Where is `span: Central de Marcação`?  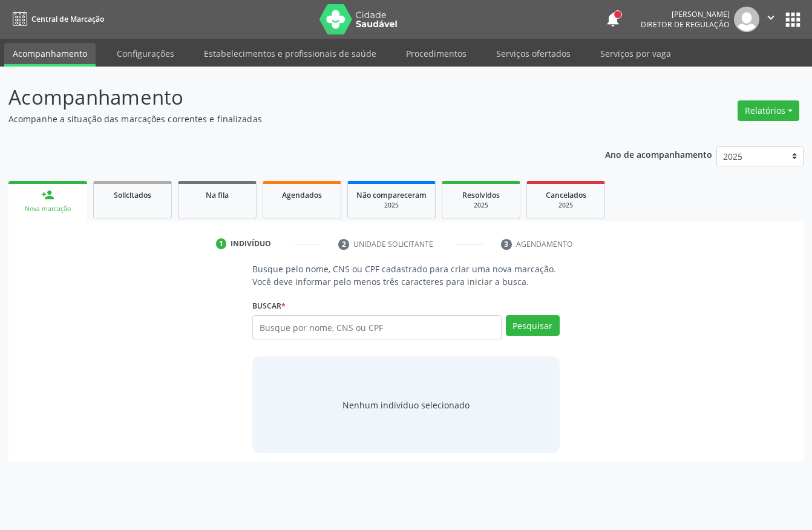 span: Central de Marcação is located at coordinates (68, 19).